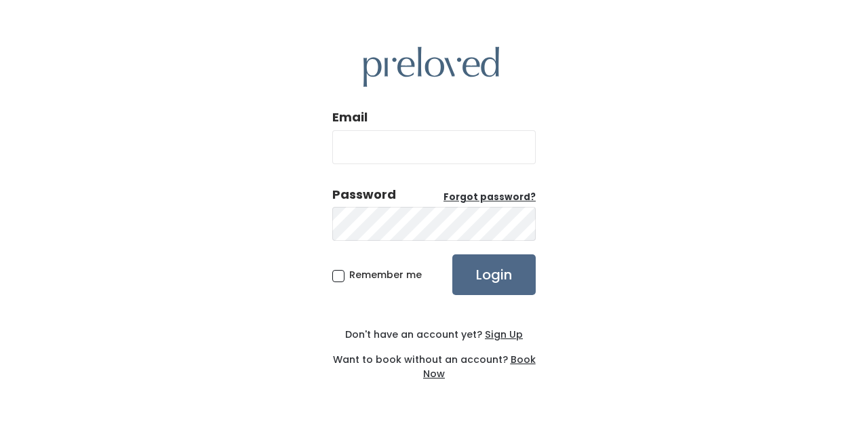  What do you see at coordinates (364, 195) in the screenshot?
I see `div: Password` at bounding box center [364, 195].